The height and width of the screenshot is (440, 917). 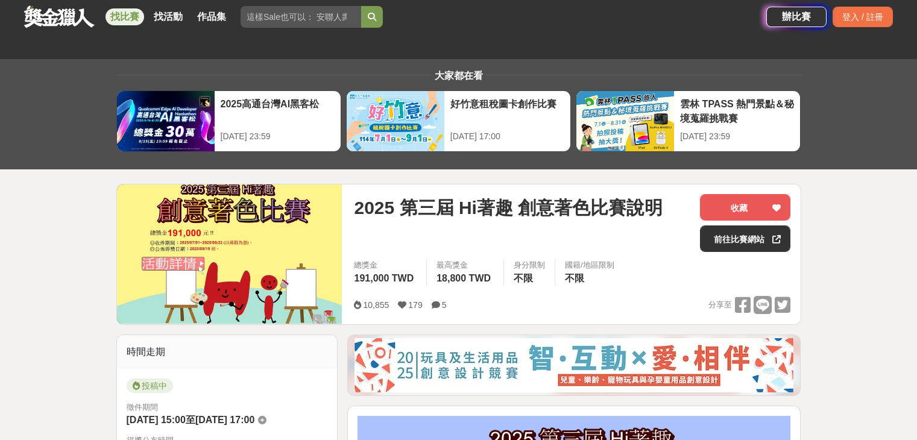 I want to click on span: 大家都在看, so click(x=459, y=75).